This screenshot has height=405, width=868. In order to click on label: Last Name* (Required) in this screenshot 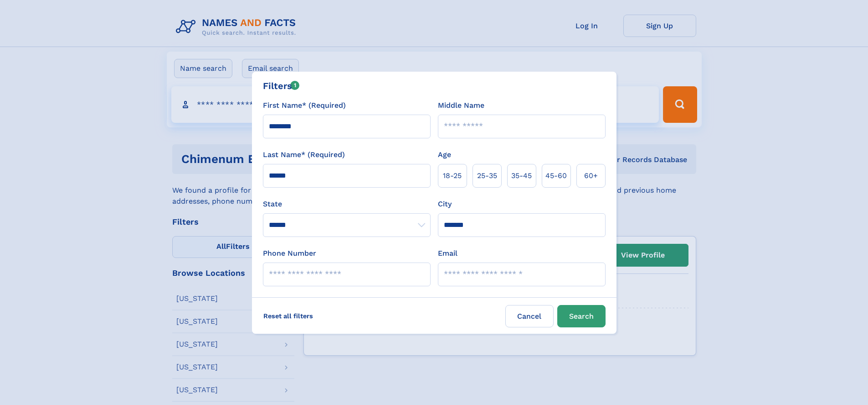, I will do `click(304, 155)`.